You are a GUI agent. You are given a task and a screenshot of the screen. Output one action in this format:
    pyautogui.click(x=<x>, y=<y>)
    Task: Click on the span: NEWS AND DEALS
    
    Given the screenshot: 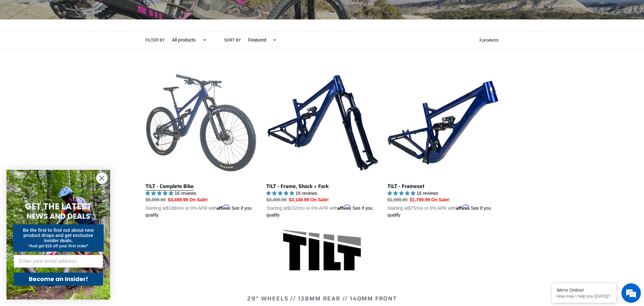 What is the action you would take?
    pyautogui.click(x=58, y=216)
    